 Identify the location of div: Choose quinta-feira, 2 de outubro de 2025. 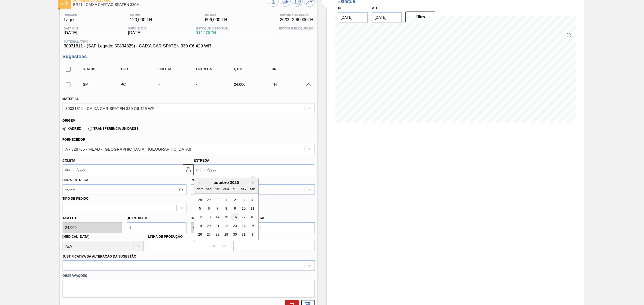
(235, 200).